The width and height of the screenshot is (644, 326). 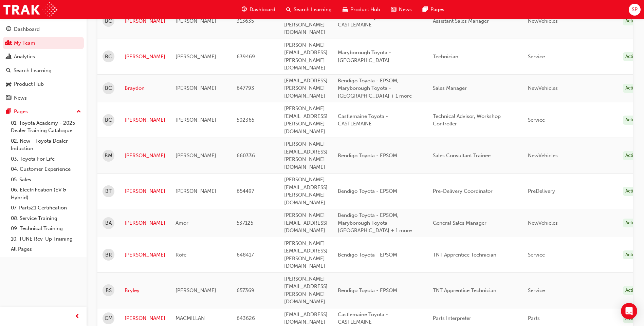 I want to click on a: 08. Service Training, so click(x=46, y=218).